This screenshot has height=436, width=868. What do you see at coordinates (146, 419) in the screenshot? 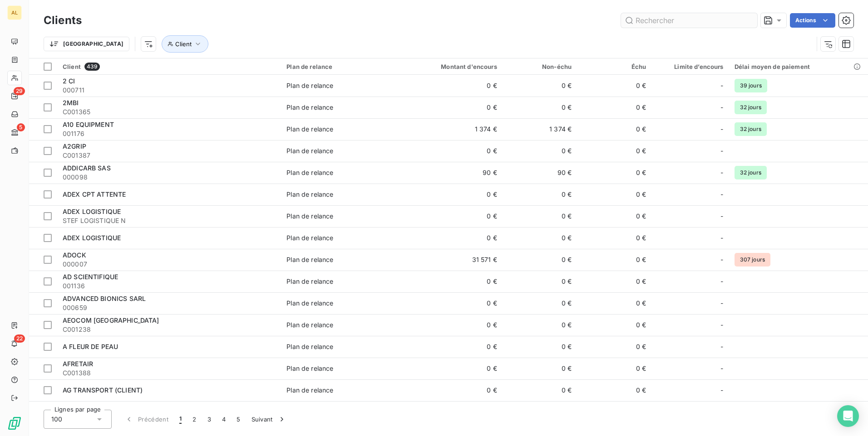
I see `button: Précédent` at bounding box center [146, 419].